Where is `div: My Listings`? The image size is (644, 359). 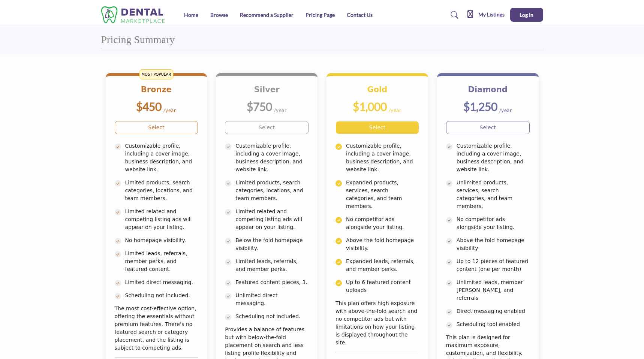
div: My Listings is located at coordinates (485, 15).